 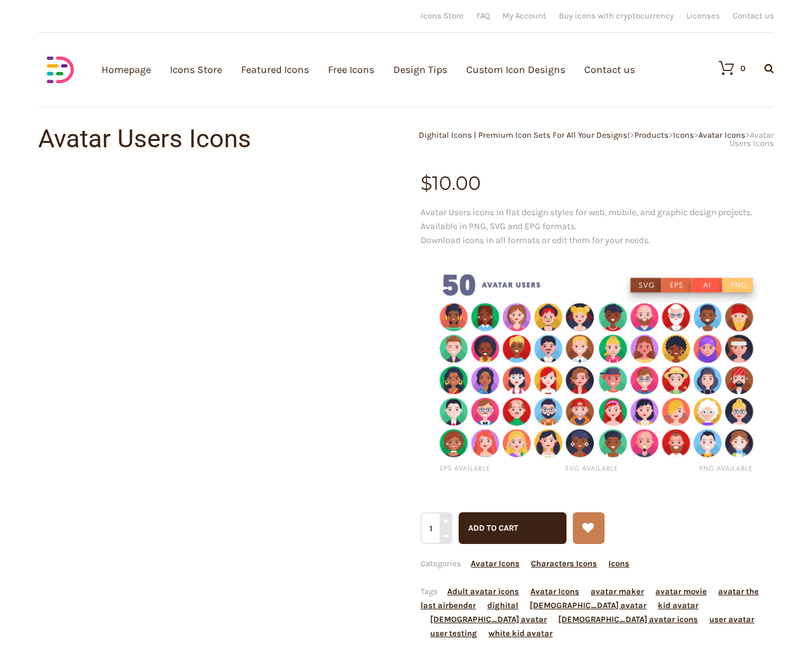 I want to click on span: Add to cart, so click(x=493, y=528).